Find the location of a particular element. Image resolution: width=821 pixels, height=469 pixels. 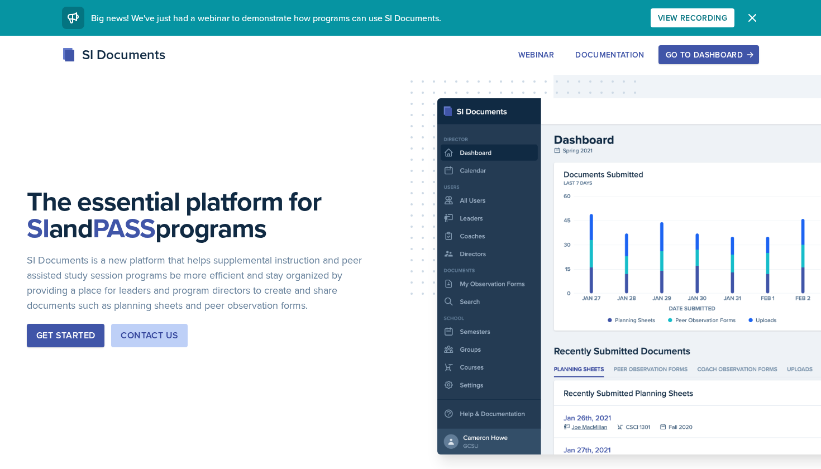

div: Contact Us is located at coordinates (149, 336).